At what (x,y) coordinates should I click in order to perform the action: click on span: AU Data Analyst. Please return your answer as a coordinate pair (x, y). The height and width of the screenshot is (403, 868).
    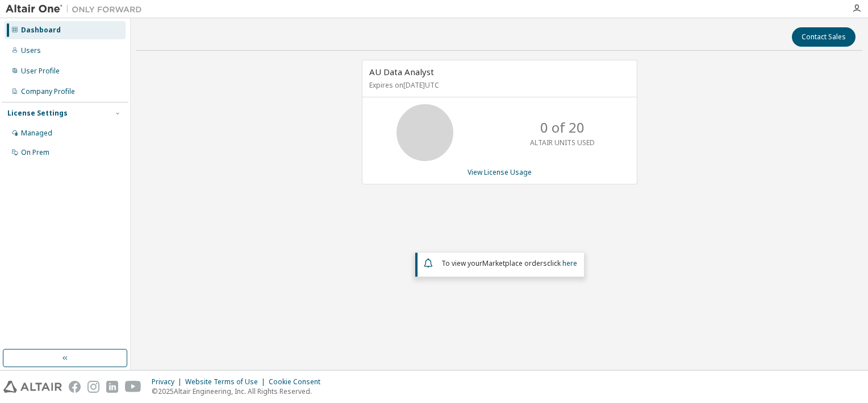
    Looking at the image, I should click on (402, 72).